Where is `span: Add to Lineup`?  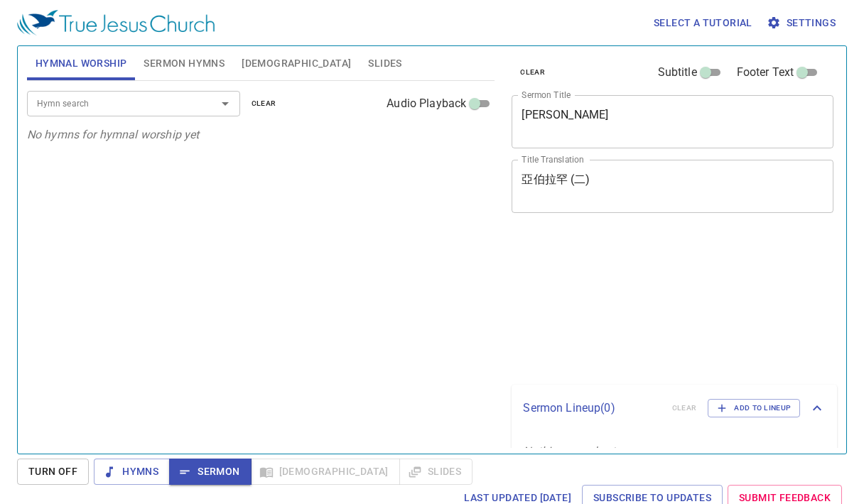
span: Add to Lineup is located at coordinates (754, 408).